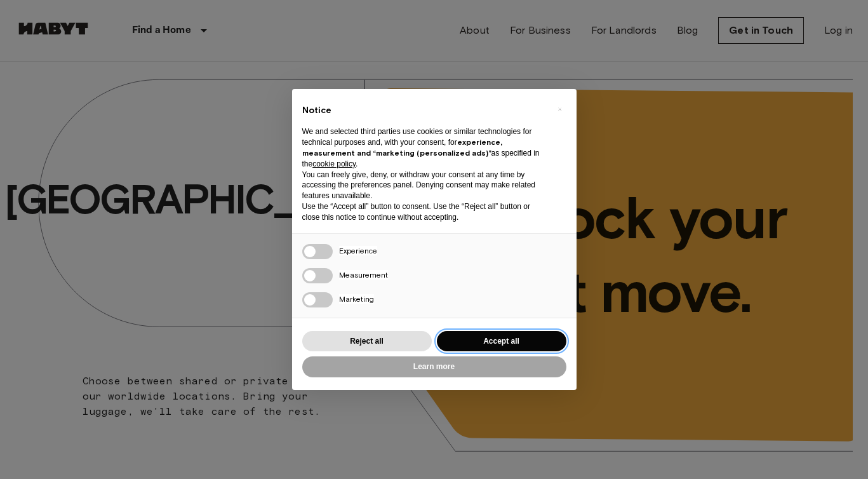 This screenshot has height=479, width=868. What do you see at coordinates (424, 148) in the screenshot?
I see `p: We and selected third parties use cookies or similar technologies for technical purposes and, wit...` at bounding box center [424, 148].